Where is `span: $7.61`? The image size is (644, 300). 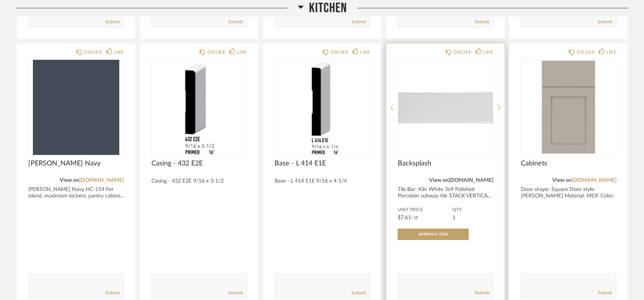 span: $7.61 is located at coordinates (404, 218).